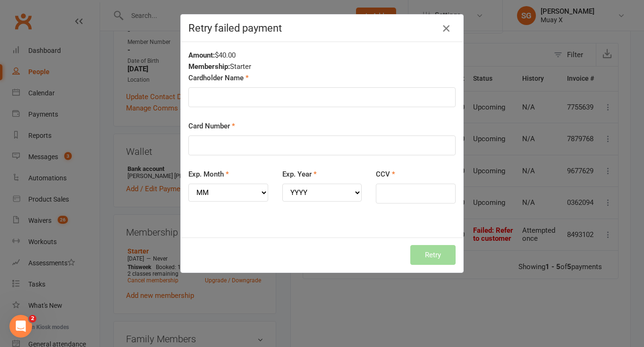  I want to click on strong: Amount:, so click(202, 55).